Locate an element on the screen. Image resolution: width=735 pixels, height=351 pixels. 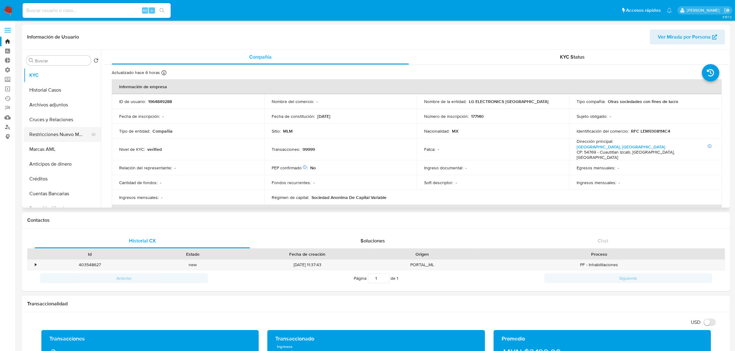
p: MLM is located at coordinates (288, 131).